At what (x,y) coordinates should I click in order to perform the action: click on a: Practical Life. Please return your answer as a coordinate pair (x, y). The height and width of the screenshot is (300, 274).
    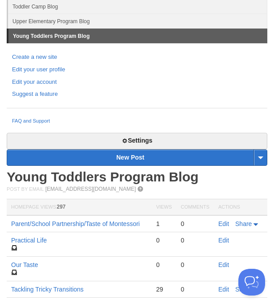
    Looking at the image, I should click on (29, 240).